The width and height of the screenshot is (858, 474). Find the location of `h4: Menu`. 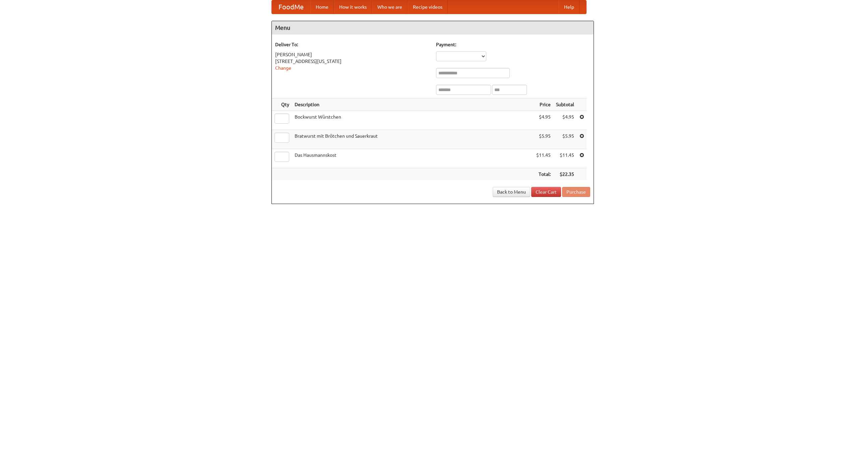

h4: Menu is located at coordinates (433, 28).